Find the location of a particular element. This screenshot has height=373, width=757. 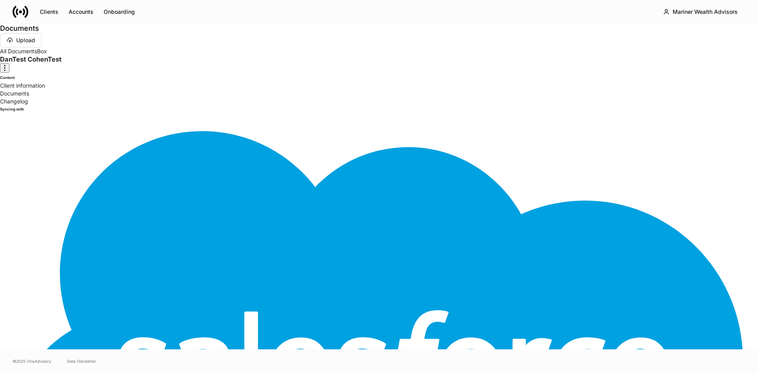

a: Box is located at coordinates (42, 51).